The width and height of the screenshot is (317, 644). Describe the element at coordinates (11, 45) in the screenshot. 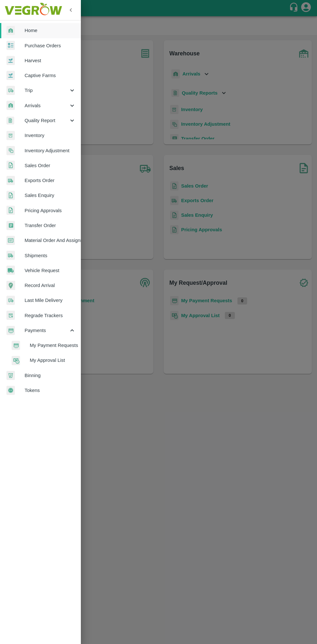

I see `img: reciept` at that location.